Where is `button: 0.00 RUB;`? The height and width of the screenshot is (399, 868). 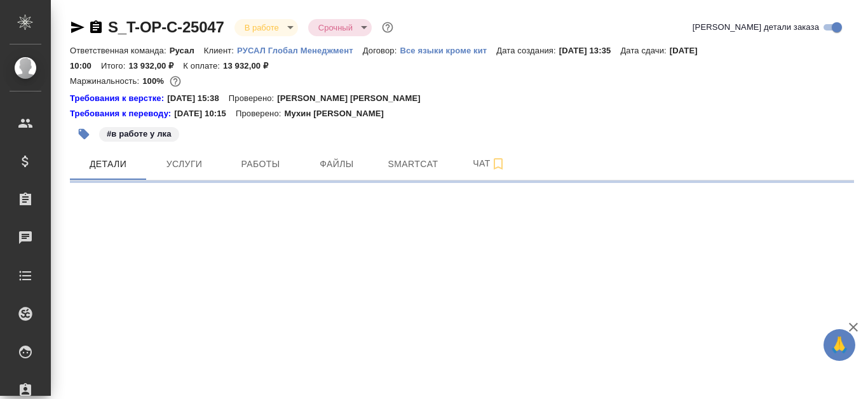 button: 0.00 RUB; is located at coordinates (175, 82).